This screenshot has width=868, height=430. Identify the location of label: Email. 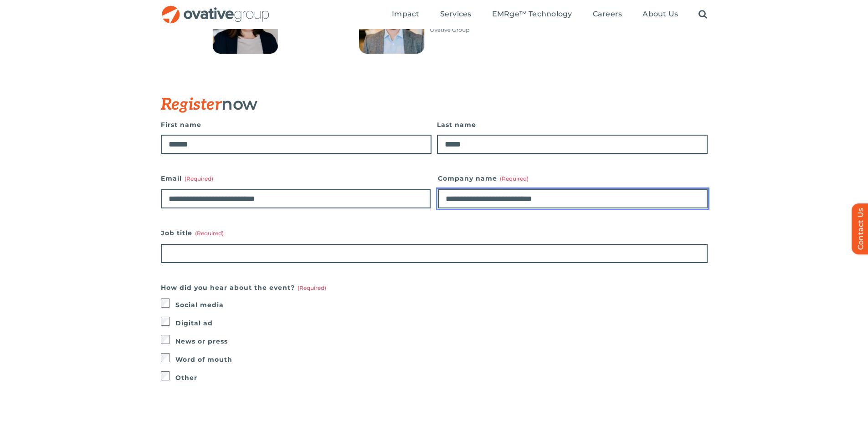
(296, 179).